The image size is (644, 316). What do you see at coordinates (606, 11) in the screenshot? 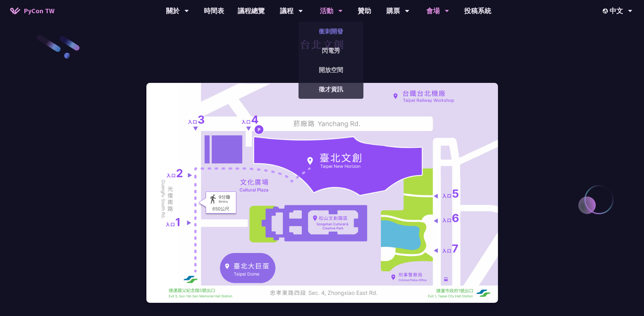
I see `img: Locale Icon` at bounding box center [606, 11].